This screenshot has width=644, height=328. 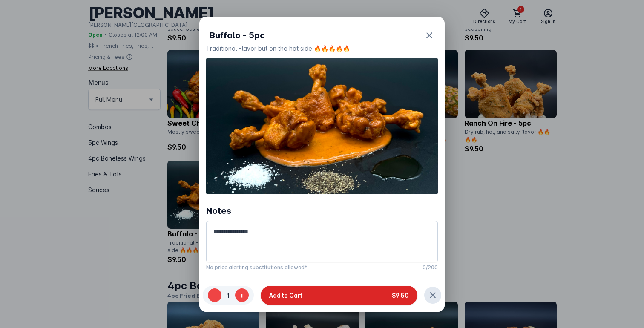 I want to click on span: $9.50, so click(x=400, y=295).